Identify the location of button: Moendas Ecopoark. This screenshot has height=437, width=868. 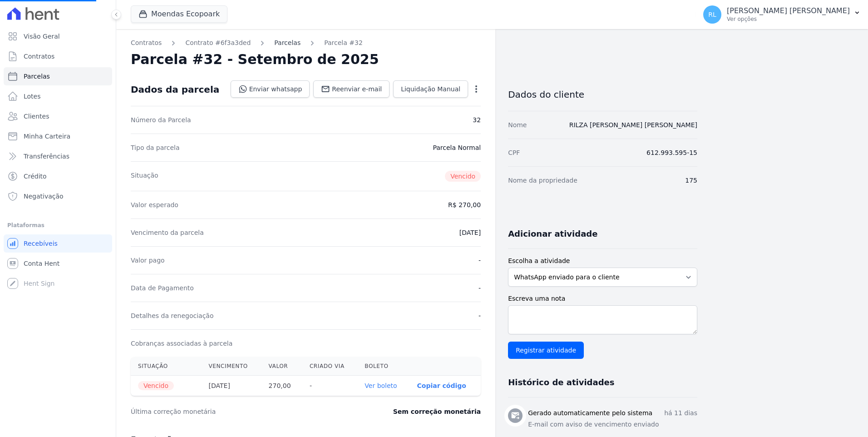
(179, 14).